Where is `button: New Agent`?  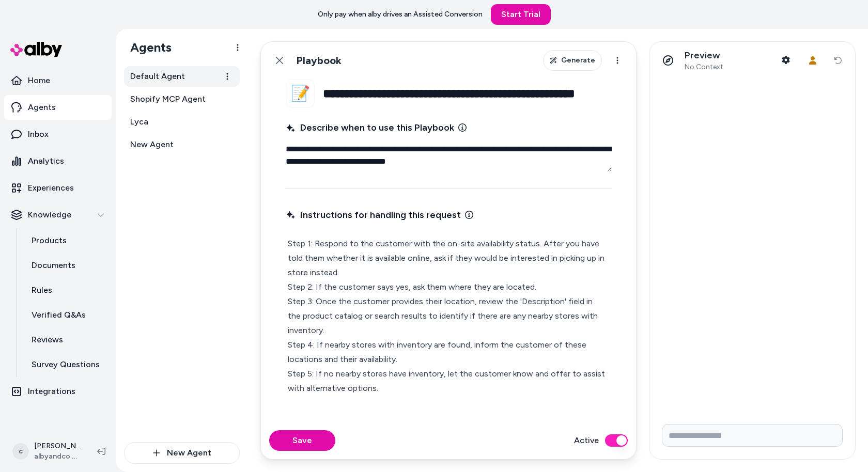 button: New Agent is located at coordinates (182, 453).